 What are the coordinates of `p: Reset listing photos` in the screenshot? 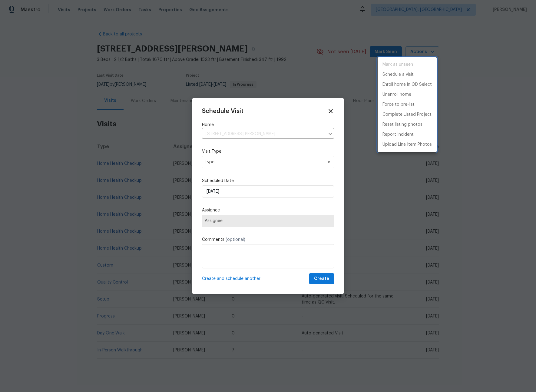 It's located at (403, 125).